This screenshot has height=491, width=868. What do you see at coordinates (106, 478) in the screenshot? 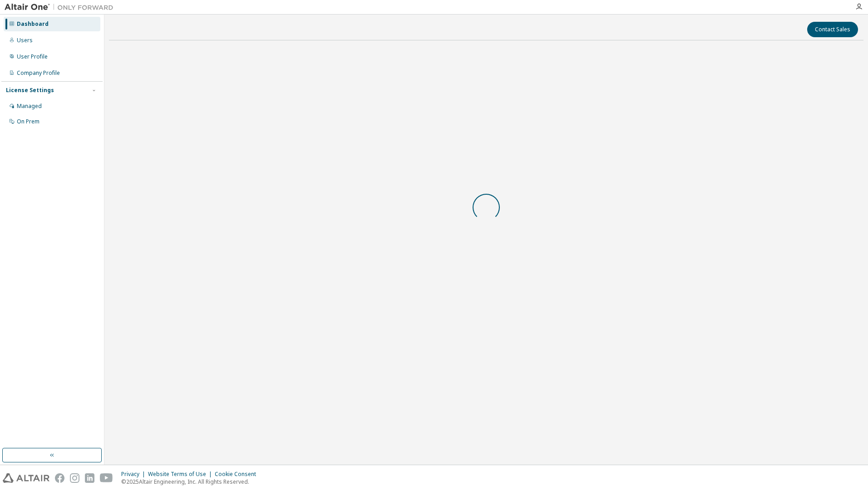
I see `img: youtube.svg` at bounding box center [106, 478].